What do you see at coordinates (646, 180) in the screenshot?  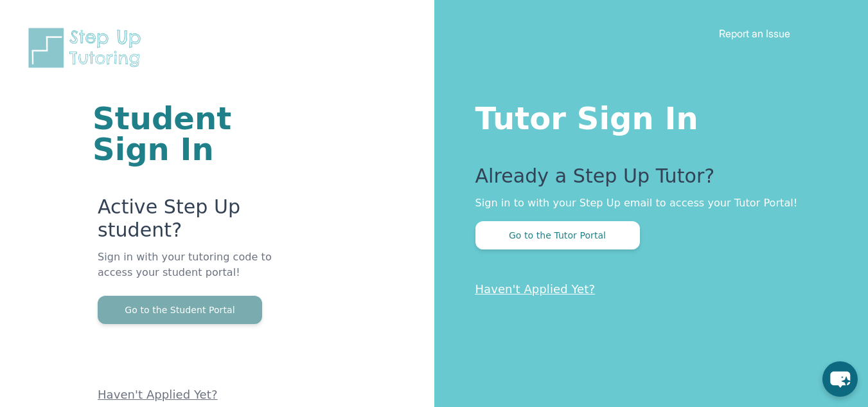 I see `p: Already a Step Up Tutor?` at bounding box center [646, 180].